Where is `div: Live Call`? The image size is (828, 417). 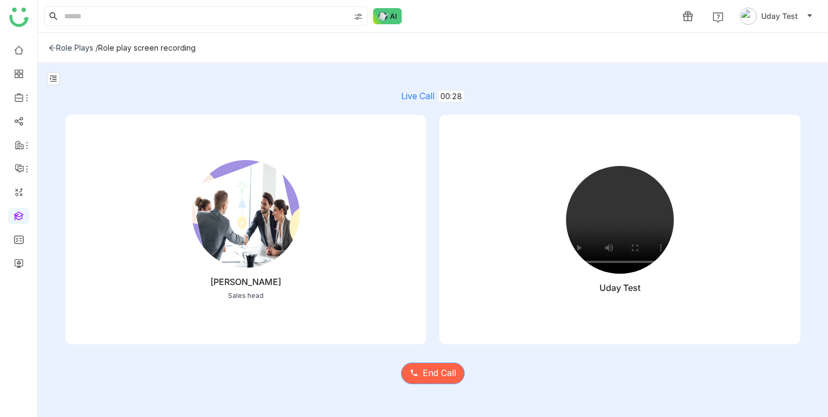 div: Live Call is located at coordinates (433, 96).